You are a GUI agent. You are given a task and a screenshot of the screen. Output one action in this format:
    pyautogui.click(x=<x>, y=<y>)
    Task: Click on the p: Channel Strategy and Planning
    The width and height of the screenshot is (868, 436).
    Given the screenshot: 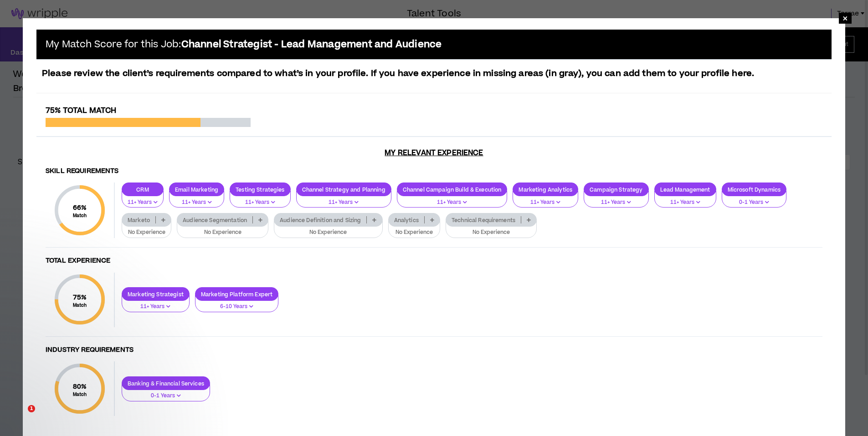 What is the action you would take?
    pyautogui.click(x=343, y=190)
    